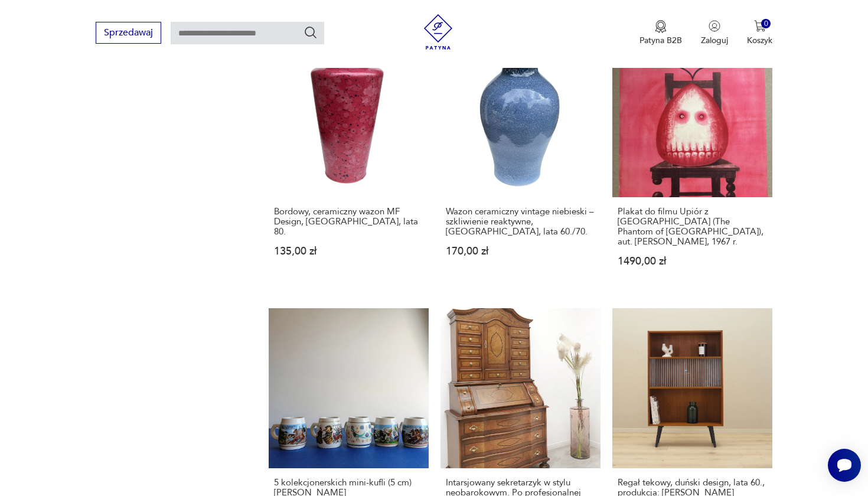  What do you see at coordinates (438, 32) in the screenshot?
I see `img: Patyna - sklep z meblami i dekoracjami vintage` at bounding box center [438, 32].